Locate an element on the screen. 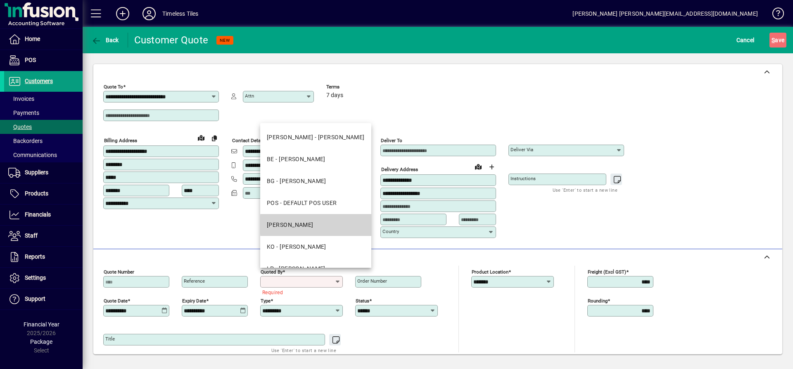 Image resolution: width=793 pixels, height=369 pixels. mat-label: Country is located at coordinates (391, 231).